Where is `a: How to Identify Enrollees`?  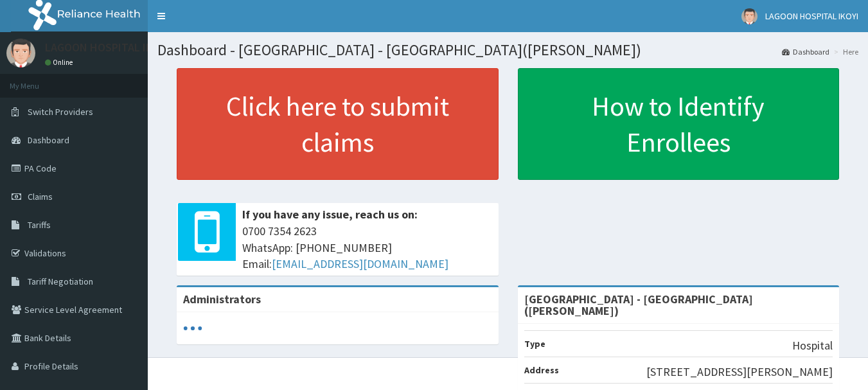
a: How to Identify Enrollees is located at coordinates (678, 124).